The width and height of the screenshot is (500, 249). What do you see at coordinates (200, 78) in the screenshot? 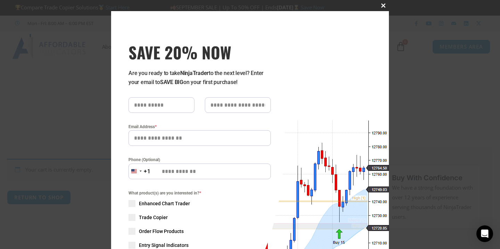
I see `p: Are you ready to take to the next level? Enter your email to on your first purchase!` at bounding box center [200, 78].